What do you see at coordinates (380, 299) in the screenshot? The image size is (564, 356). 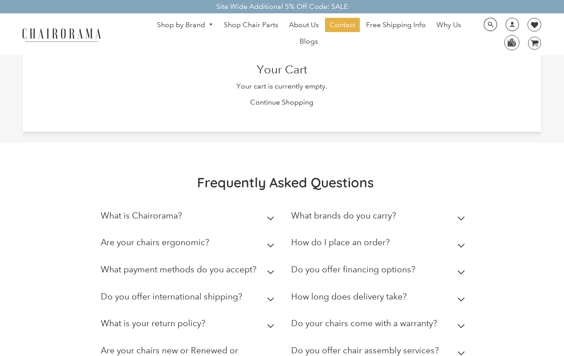 I see `summary: How long does delivery take?` at bounding box center [380, 299].